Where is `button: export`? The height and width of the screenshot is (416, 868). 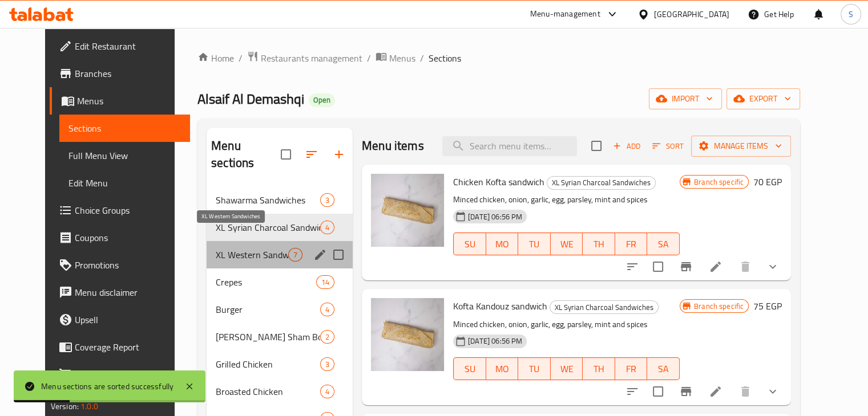 button: export is located at coordinates (763, 98).